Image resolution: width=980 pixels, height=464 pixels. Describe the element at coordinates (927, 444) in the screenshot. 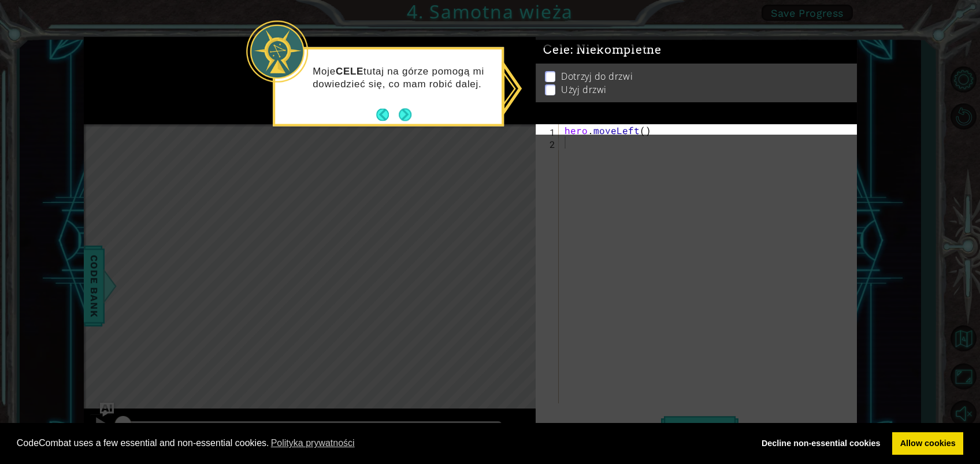

I see `a: allow cookies` at that location.